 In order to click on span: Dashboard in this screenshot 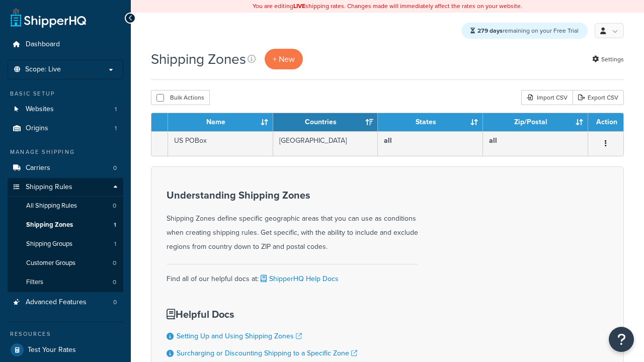, I will do `click(43, 44)`.